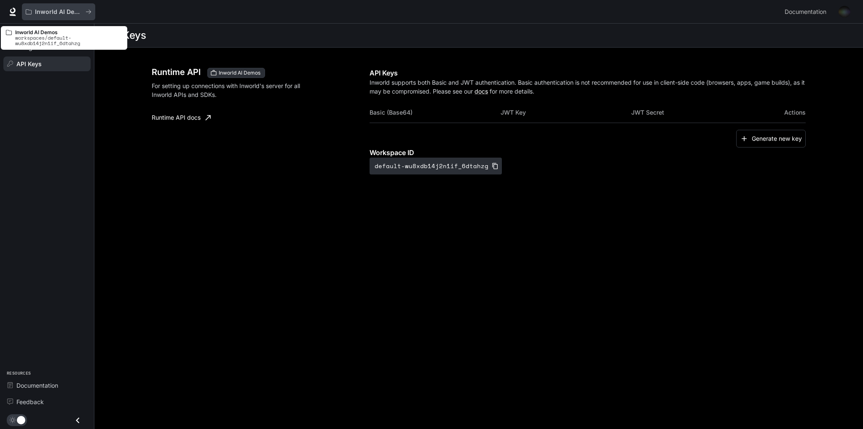  What do you see at coordinates (231, 90) in the screenshot?
I see `p: For setting up connections with Inworld's server for all Inworld APIs and SDKs.` at bounding box center [231, 90].